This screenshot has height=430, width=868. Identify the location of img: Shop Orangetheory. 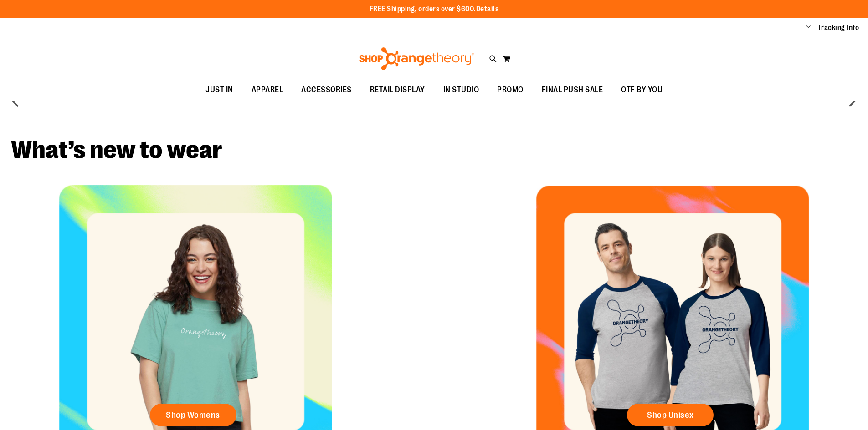
(416, 58).